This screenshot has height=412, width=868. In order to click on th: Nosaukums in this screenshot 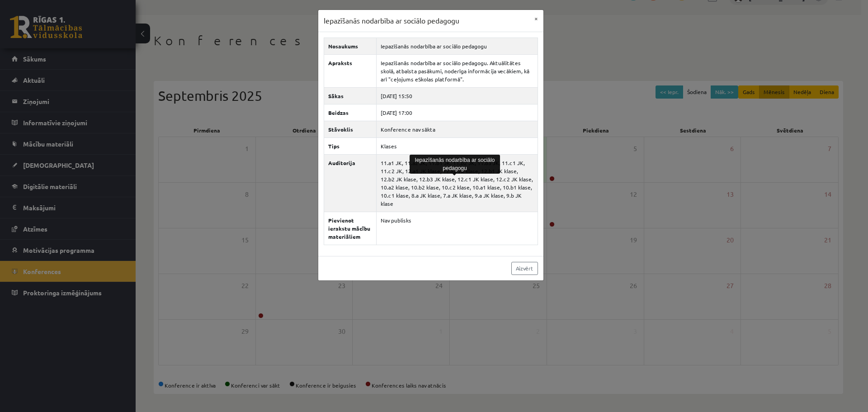, I will do `click(350, 46)`.